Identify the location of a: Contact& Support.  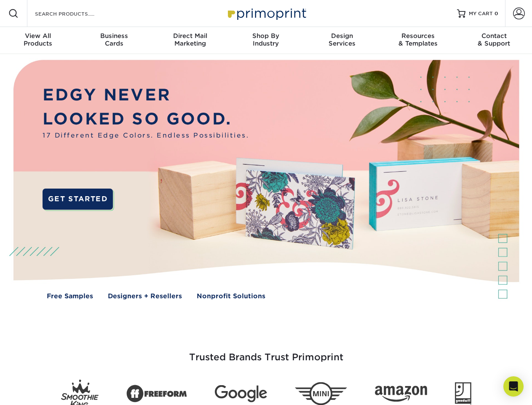
(494, 40).